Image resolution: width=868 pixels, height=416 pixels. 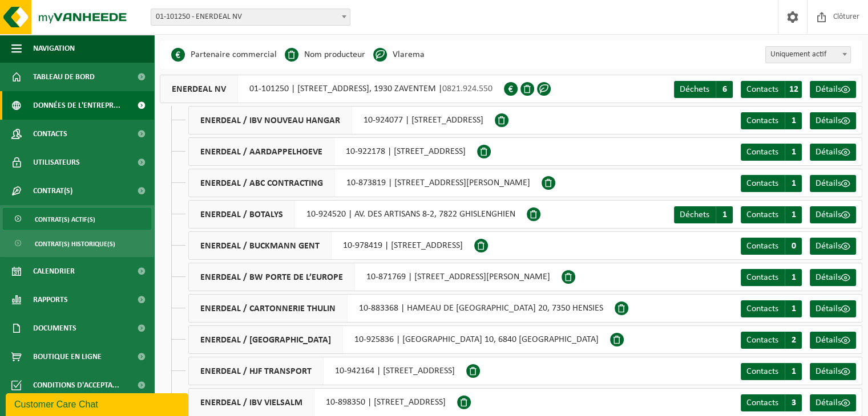 I want to click on span: 0, so click(x=793, y=247).